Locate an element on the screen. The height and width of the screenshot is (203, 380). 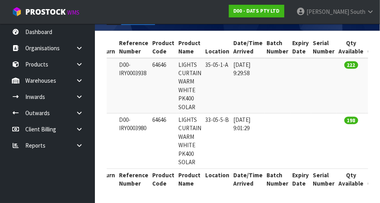
a: D00 - DATS PTY LTD is located at coordinates (256, 11).